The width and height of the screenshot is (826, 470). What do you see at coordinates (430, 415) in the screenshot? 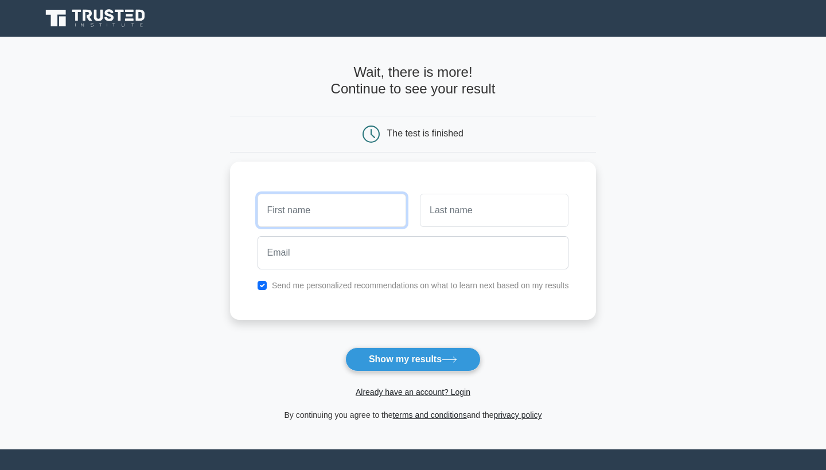
I see `a: terms and conditions` at bounding box center [430, 415].